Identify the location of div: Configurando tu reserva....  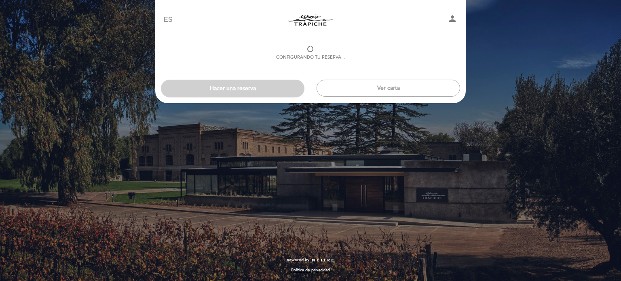
(311, 57).